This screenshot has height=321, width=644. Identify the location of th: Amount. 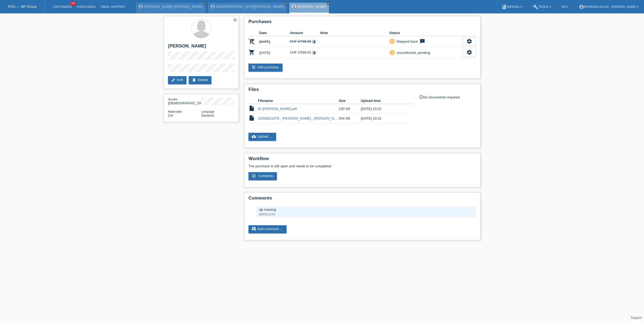
(305, 33).